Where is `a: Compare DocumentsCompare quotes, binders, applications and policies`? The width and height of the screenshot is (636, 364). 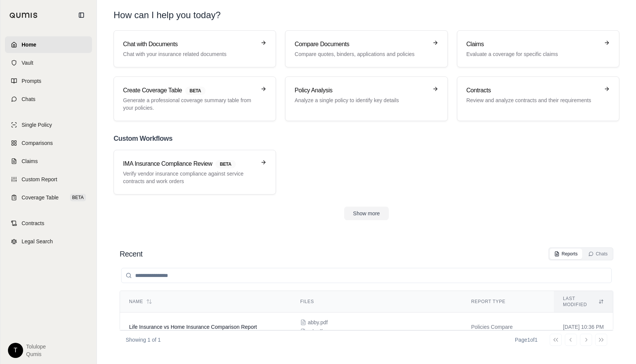 a: Compare DocumentsCompare quotes, binders, applications and policies is located at coordinates (366, 49).